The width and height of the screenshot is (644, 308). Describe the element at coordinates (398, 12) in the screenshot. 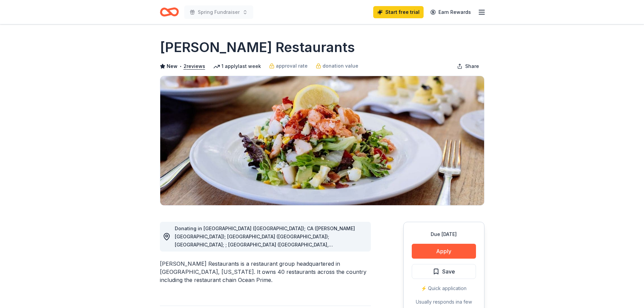

I see `a: Start free trial` at that location.